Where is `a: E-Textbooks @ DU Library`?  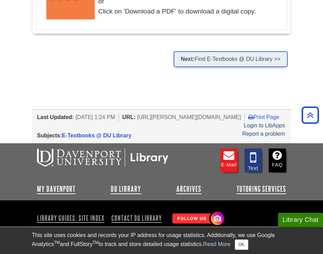
a: E-Textbooks @ DU Library is located at coordinates (97, 135).